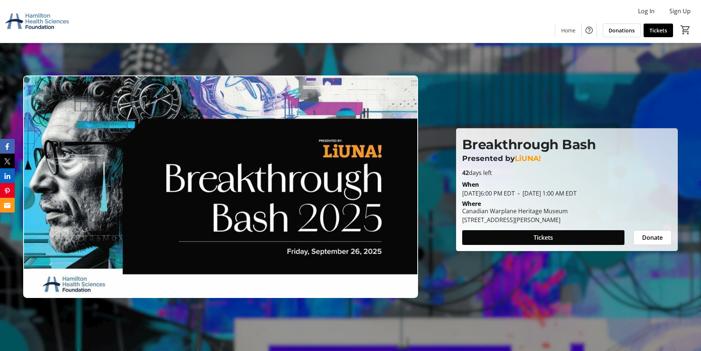 This screenshot has width=701, height=351. I want to click on button: Sign Up, so click(680, 11).